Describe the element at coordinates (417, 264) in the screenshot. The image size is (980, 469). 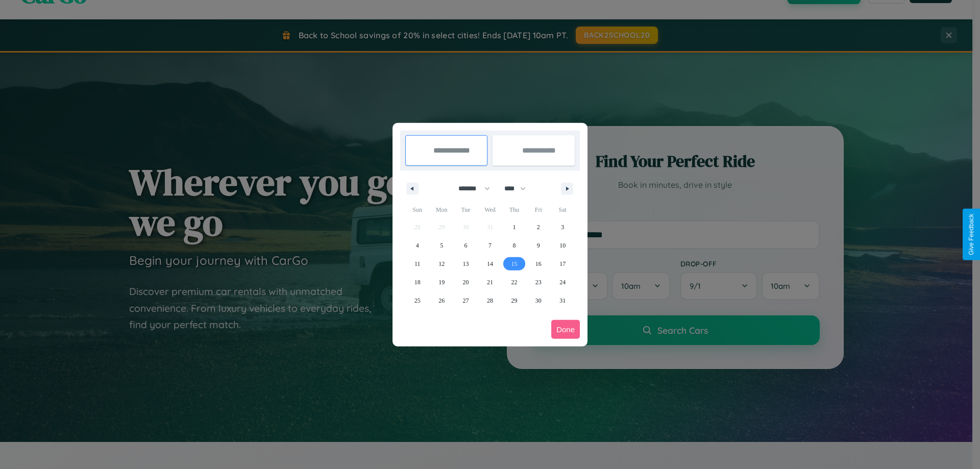
I see `button: 11` at that location.